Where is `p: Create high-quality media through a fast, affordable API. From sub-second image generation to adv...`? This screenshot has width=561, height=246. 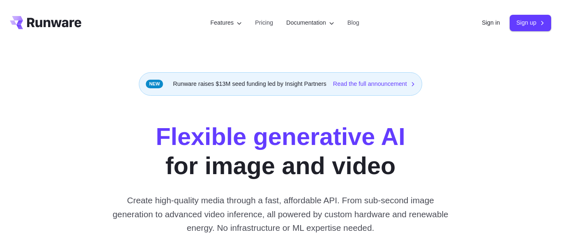
p: Create high-quality media through a fast, affordable API. From sub-second image generation to adv... is located at coordinates (280, 214).